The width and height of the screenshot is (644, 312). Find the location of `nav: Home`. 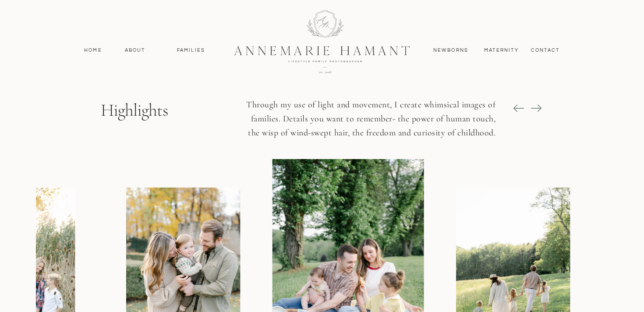

nav: Home is located at coordinates (93, 50).